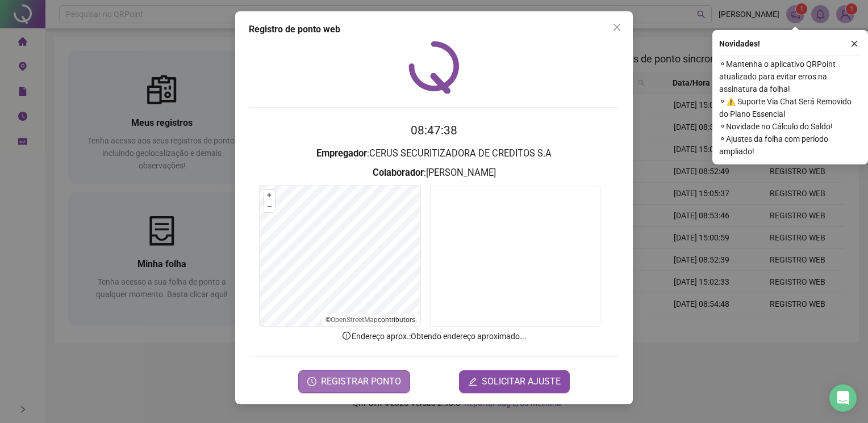 This screenshot has height=423, width=868. What do you see at coordinates (740, 43) in the screenshot?
I see `span: Novidades !` at bounding box center [740, 43].